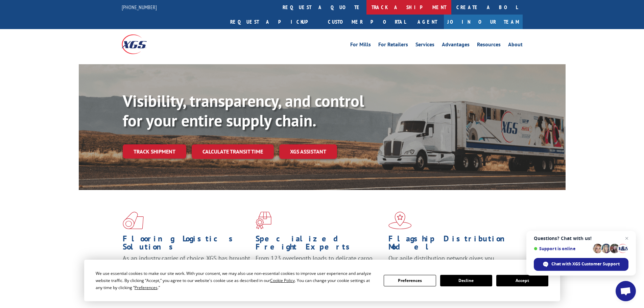  What do you see at coordinates (186, 244) in the screenshot?
I see `h1: Flooring Logistics Solutions` at bounding box center [186, 244].